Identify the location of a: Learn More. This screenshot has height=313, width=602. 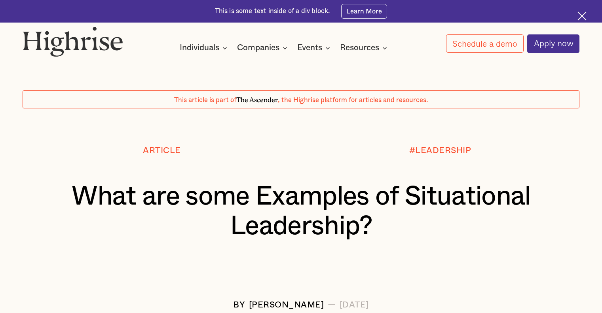
(364, 11).